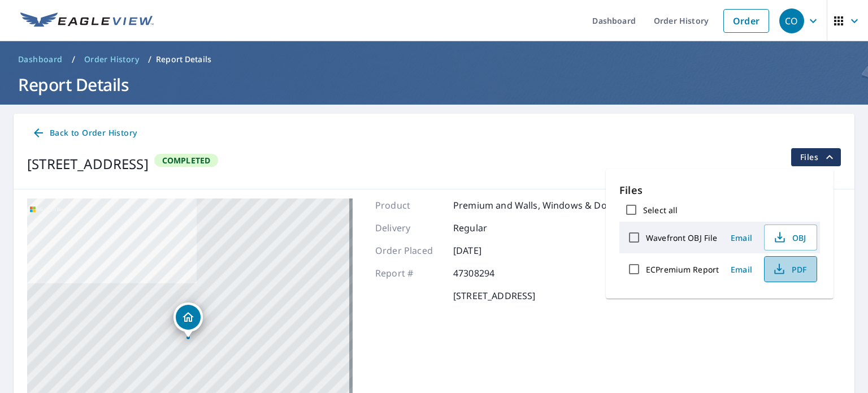 This screenshot has width=868, height=393. What do you see at coordinates (682, 269) in the screenshot?
I see `label: ECPremium Report` at bounding box center [682, 269].